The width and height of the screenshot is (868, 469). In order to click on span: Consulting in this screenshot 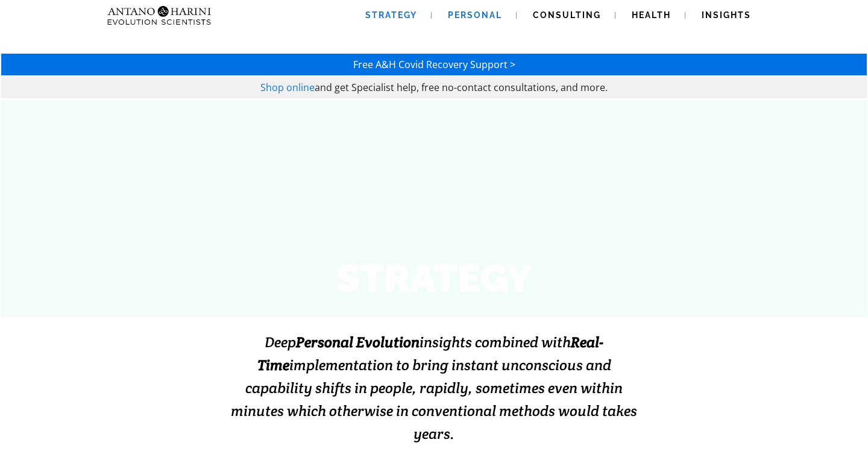, I will do `click(567, 15)`.